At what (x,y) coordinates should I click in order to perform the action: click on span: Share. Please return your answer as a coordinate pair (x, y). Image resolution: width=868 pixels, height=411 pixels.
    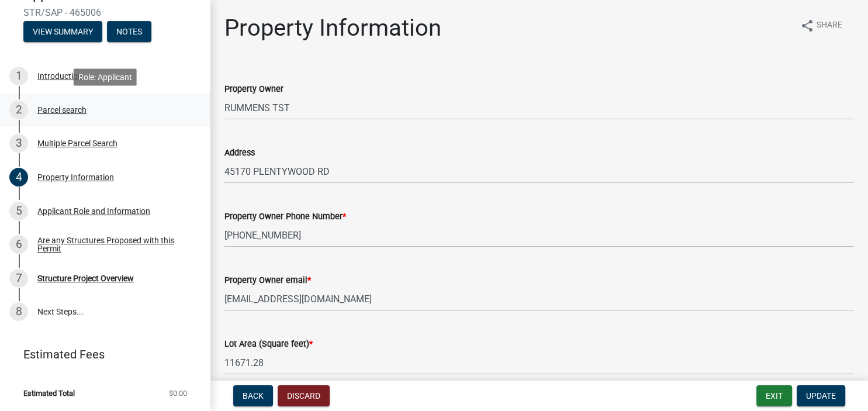
    Looking at the image, I should click on (829, 26).